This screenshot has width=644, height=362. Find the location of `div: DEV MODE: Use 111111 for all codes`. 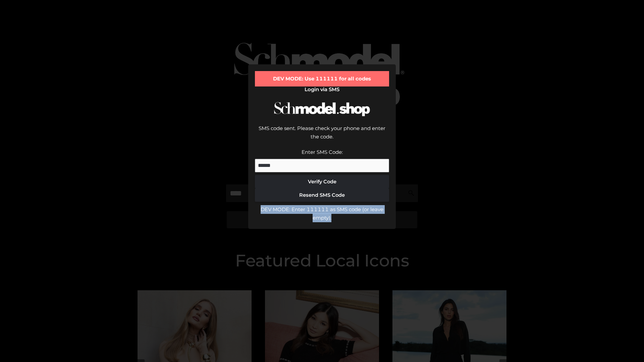

div: DEV MODE: Use 111111 for all codes is located at coordinates (322, 79).